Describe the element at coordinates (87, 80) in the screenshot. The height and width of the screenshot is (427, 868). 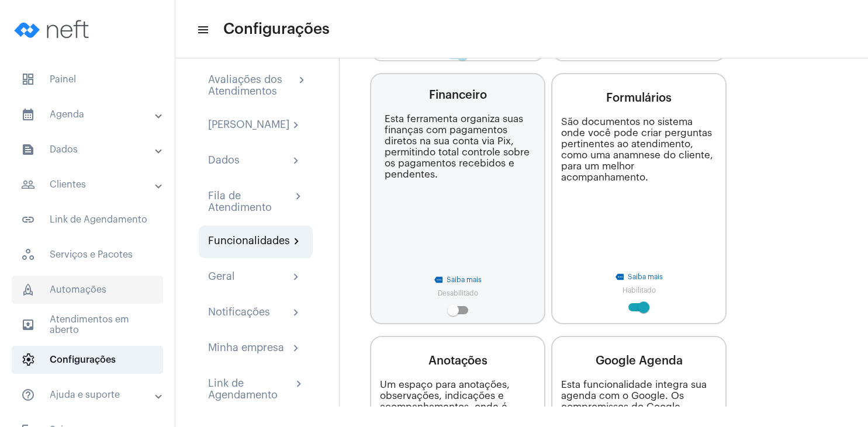
I see `span: Painel` at that location.